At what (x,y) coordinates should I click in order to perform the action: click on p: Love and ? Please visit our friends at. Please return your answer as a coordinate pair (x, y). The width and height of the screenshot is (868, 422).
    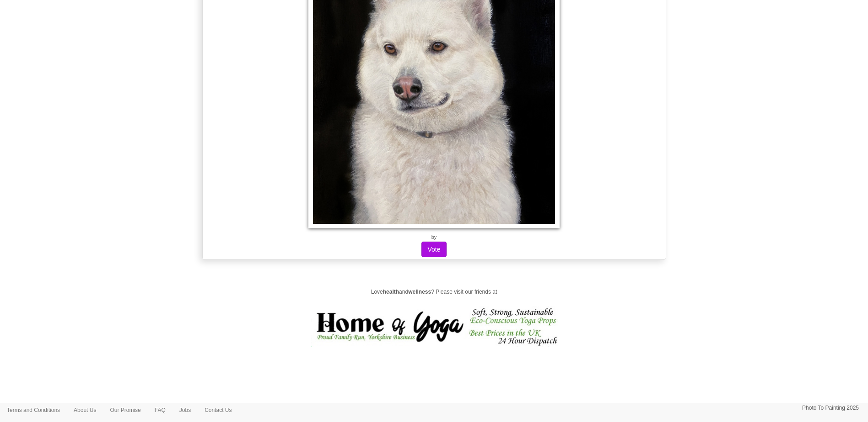
    Looking at the image, I should click on (434, 292).